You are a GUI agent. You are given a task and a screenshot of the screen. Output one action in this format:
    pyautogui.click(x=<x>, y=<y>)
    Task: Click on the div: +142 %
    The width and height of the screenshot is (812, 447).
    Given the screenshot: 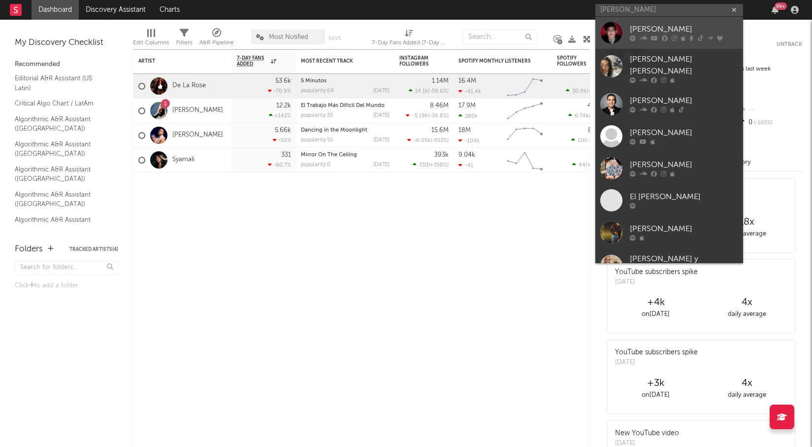 What is the action you would take?
    pyautogui.click(x=280, y=115)
    